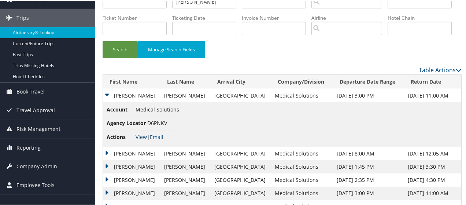  What do you see at coordinates (120, 136) in the screenshot?
I see `span: Actions` at bounding box center [120, 136].